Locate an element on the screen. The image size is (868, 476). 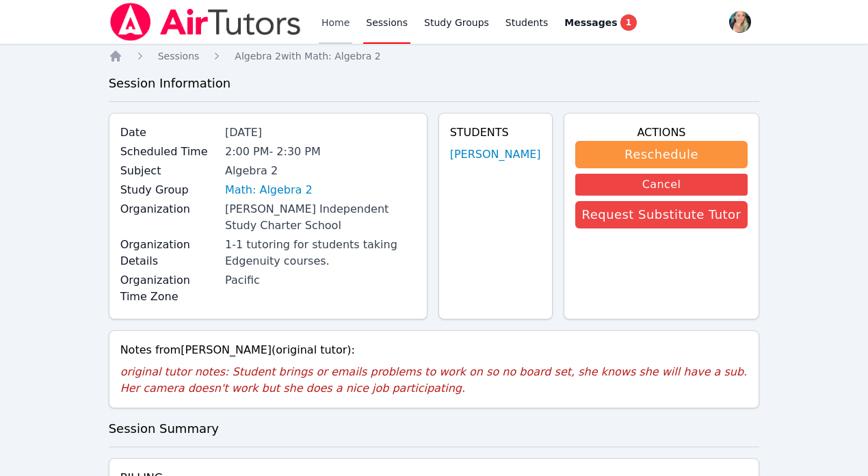
h4: Students is located at coordinates (495, 132).